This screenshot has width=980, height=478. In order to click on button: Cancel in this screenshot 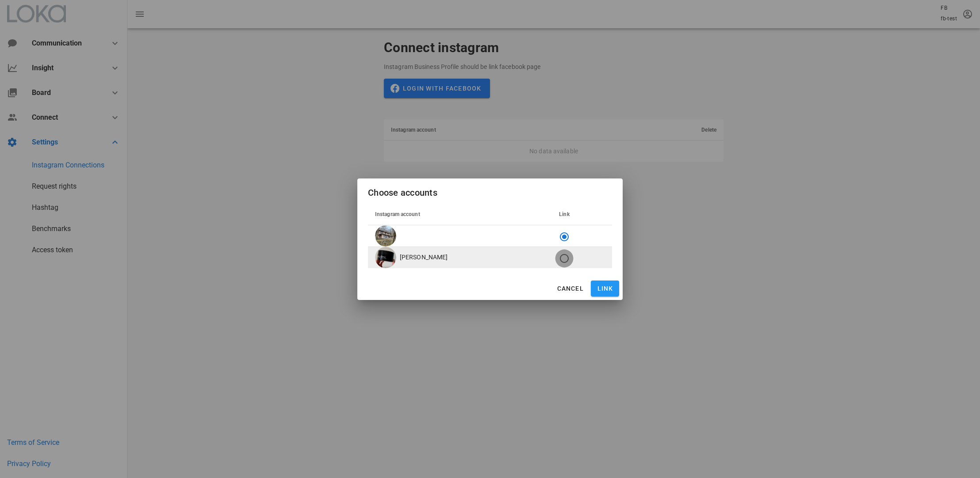, I will do `click(570, 289)`.